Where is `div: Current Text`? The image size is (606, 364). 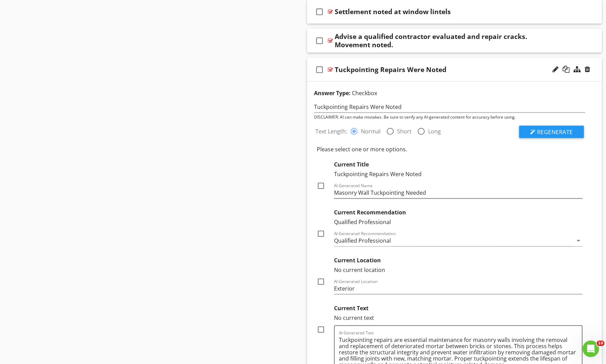
div: Current Text is located at coordinates (458, 307).